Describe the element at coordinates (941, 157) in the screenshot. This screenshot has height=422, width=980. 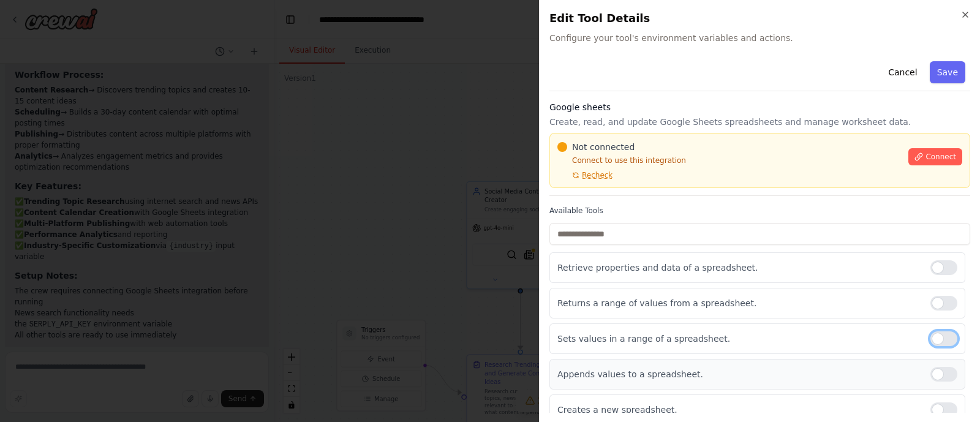
I see `span: Connect` at that location.